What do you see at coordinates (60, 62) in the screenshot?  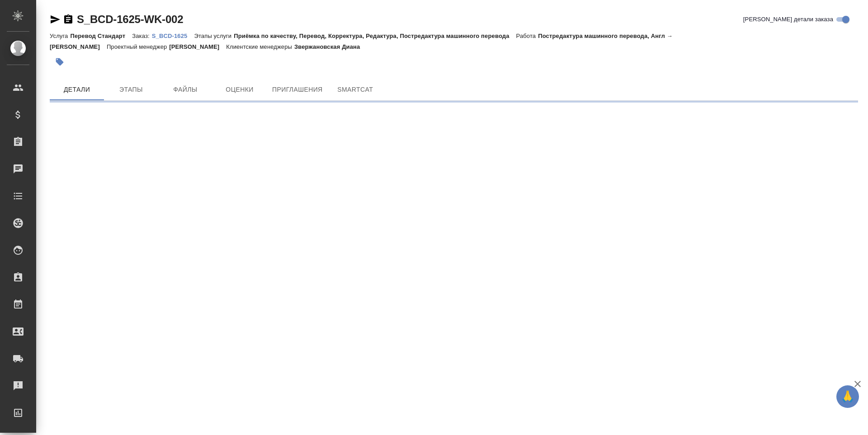 I see `button: Добавить тэг` at bounding box center [60, 62].